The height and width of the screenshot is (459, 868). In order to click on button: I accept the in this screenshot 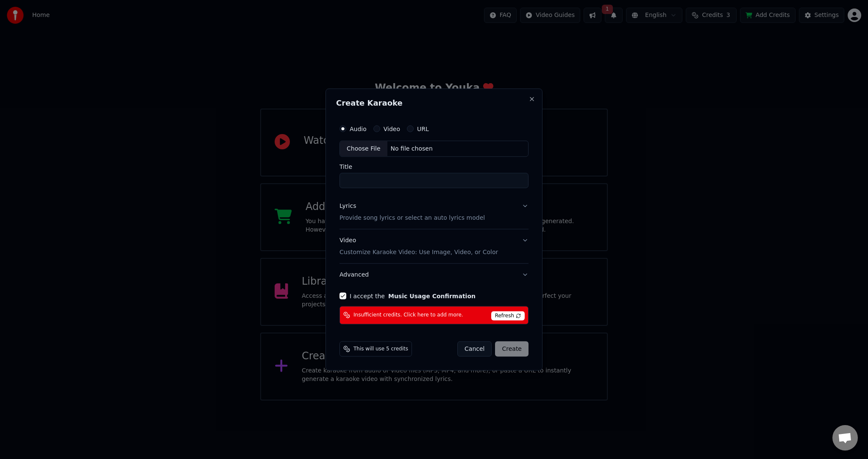, I will do `click(432, 296)`.